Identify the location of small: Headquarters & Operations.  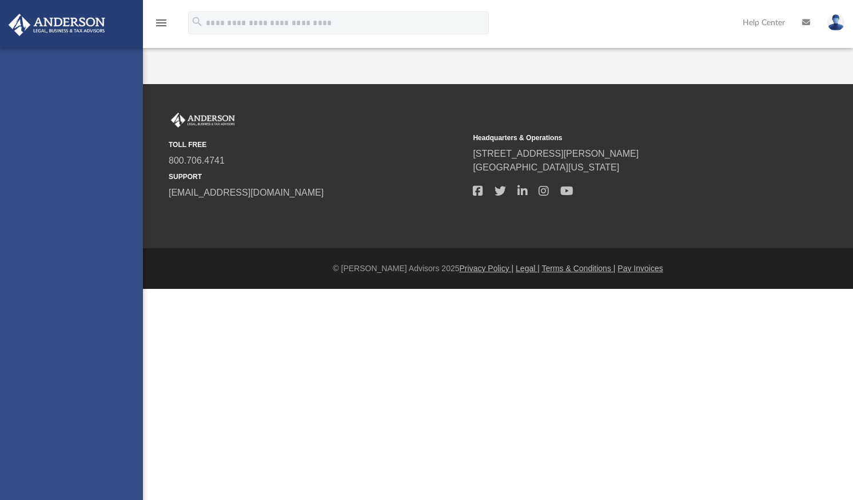
(621, 138).